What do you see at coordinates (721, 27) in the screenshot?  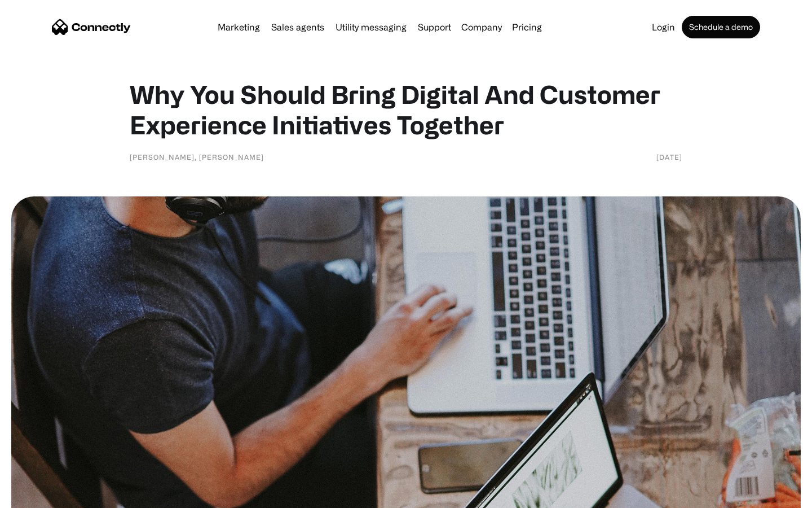 I see `a: Schedule a demo` at bounding box center [721, 27].